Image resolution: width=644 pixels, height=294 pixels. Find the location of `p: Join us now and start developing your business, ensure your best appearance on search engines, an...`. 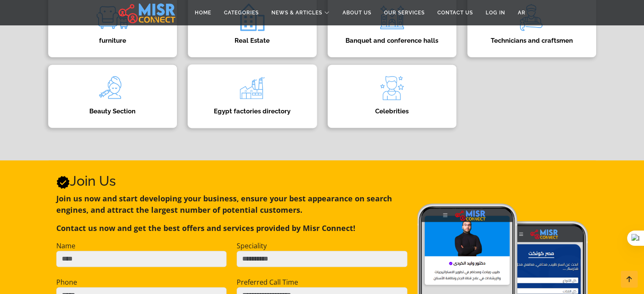

p: Join us now and start developing your business, ensure your best appearance on search engines, an... is located at coordinates (231, 205).